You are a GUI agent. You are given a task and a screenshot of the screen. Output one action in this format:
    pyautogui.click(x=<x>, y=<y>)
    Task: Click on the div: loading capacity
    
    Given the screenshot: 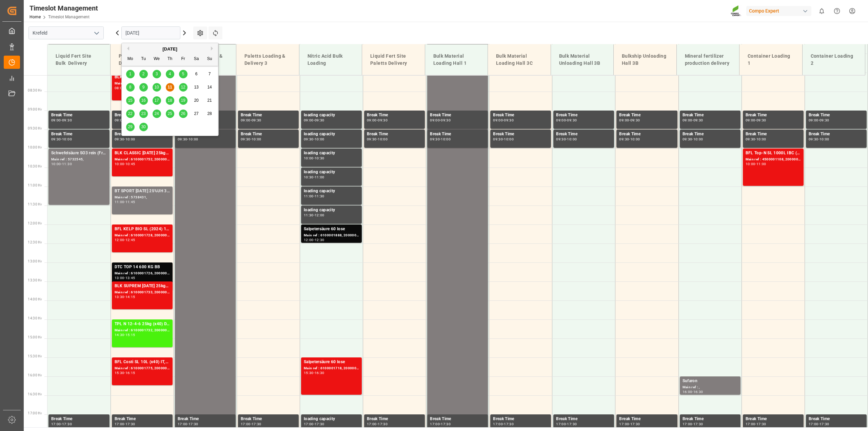 What is the action you would take?
    pyautogui.click(x=331, y=134)
    